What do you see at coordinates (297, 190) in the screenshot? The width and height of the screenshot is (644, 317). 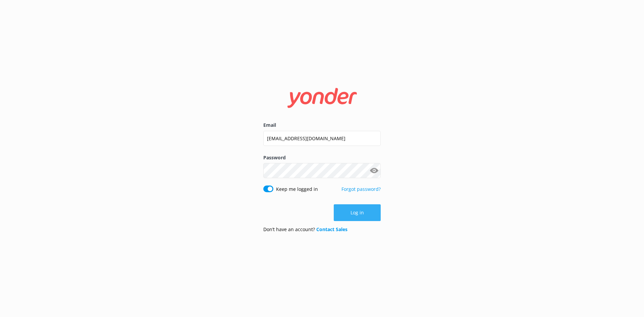 I see `label: Keep me logged in` at bounding box center [297, 190].